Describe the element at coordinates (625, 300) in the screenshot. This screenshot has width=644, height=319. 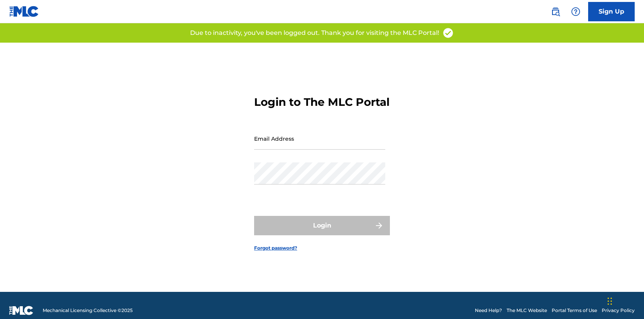
I see `div: Chat Widget` at that location.